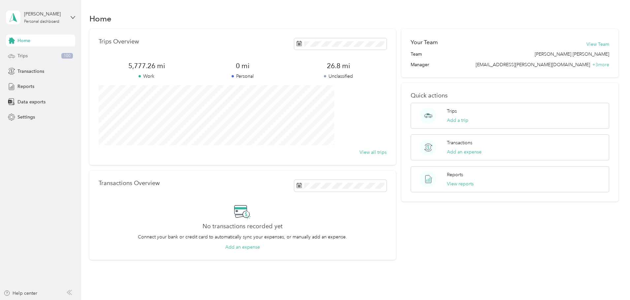 The image size is (630, 300). I want to click on p: Unclassified, so click(338, 76).